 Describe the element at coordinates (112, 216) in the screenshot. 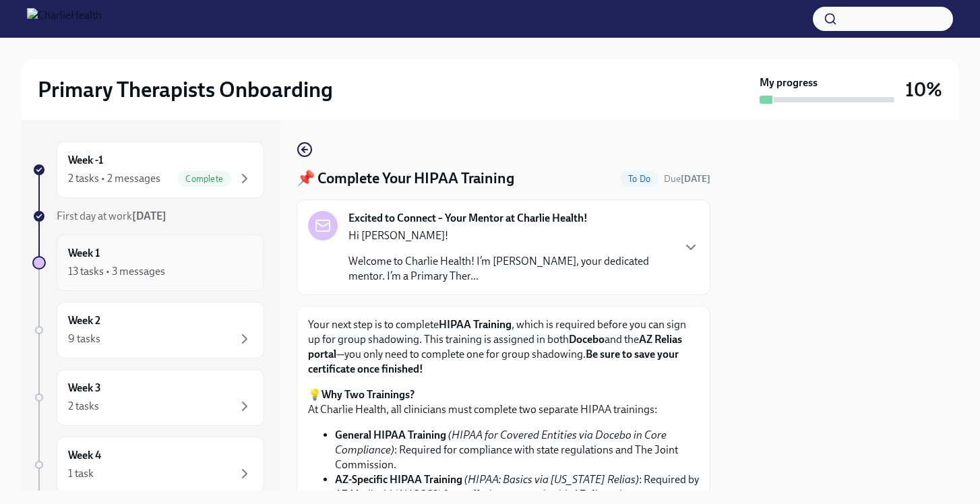

I see `span: First day at work` at that location.